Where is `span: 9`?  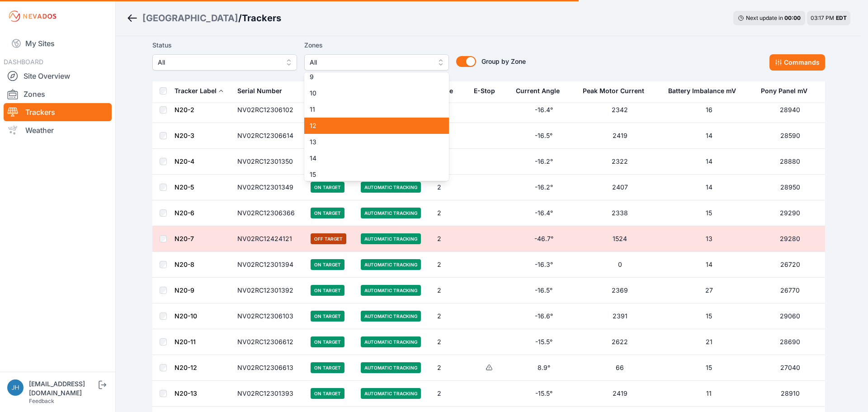
span: 9 is located at coordinates (371, 77).